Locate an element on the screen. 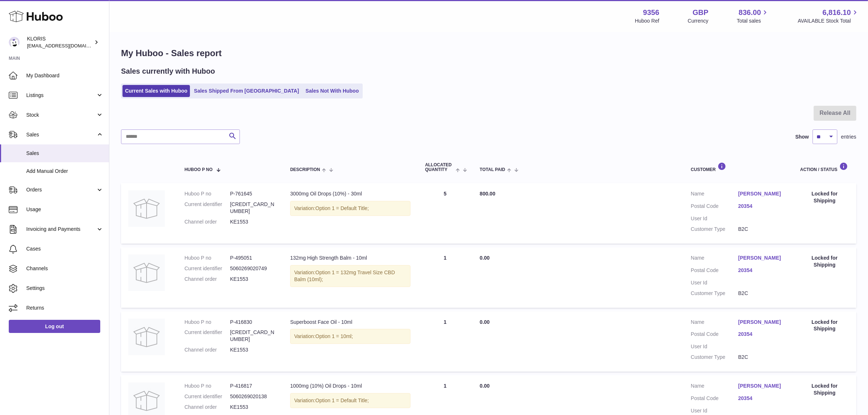 The height and width of the screenshot is (415, 868). span: Cases is located at coordinates (65, 249).